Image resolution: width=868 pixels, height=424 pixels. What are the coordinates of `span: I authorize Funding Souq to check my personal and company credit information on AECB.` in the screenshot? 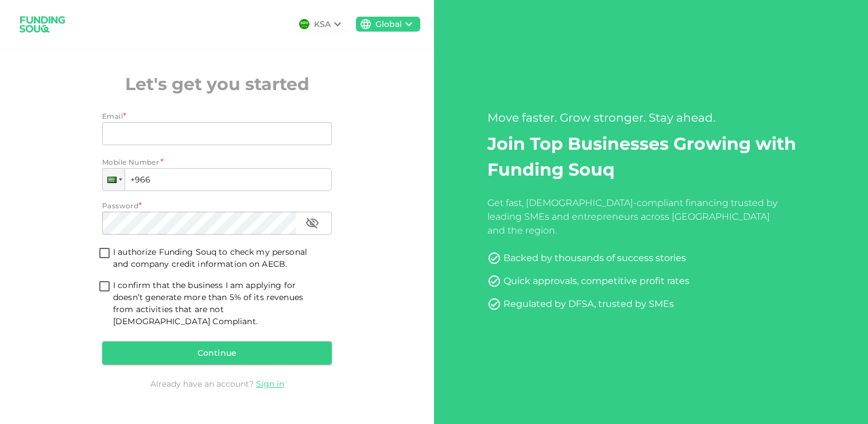 It's located at (210, 258).